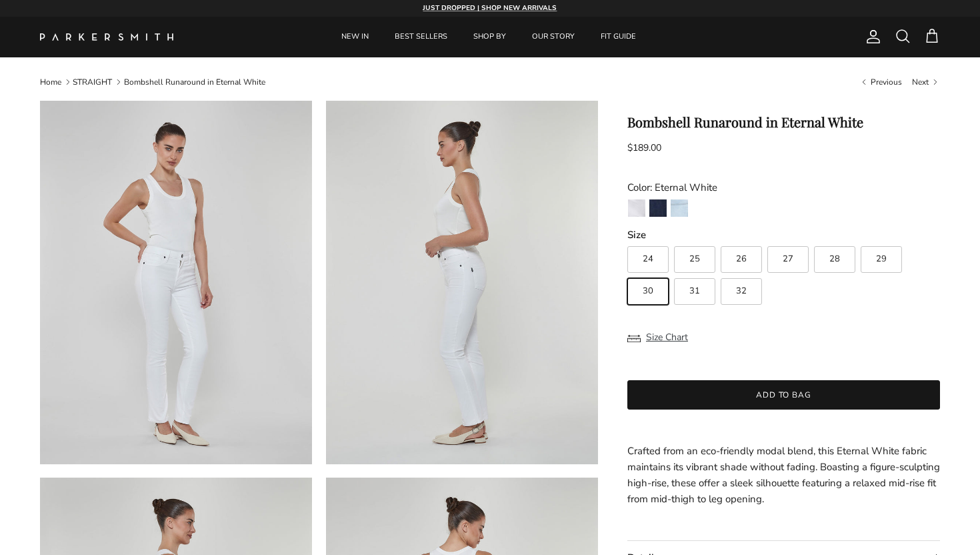 The height and width of the screenshot is (555, 980). I want to click on span: 32, so click(741, 291).